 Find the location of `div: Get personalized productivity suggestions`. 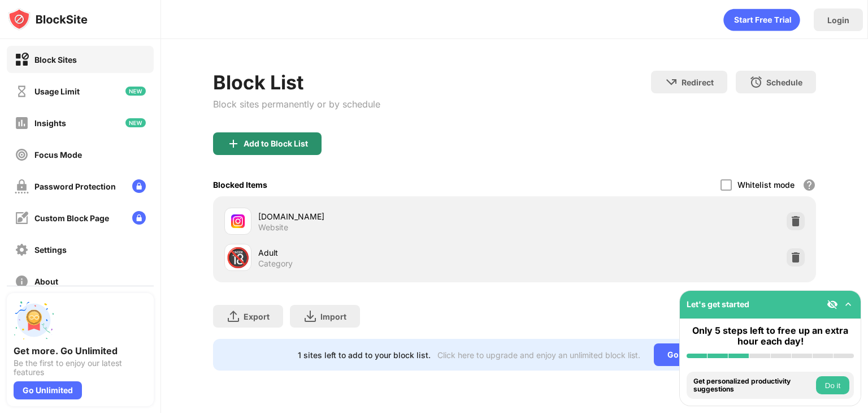

div: Get personalized productivity suggestions is located at coordinates (754, 385).